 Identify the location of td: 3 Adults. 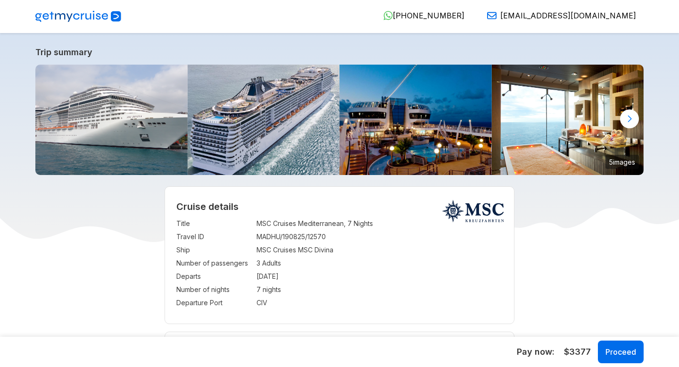
(380, 263).